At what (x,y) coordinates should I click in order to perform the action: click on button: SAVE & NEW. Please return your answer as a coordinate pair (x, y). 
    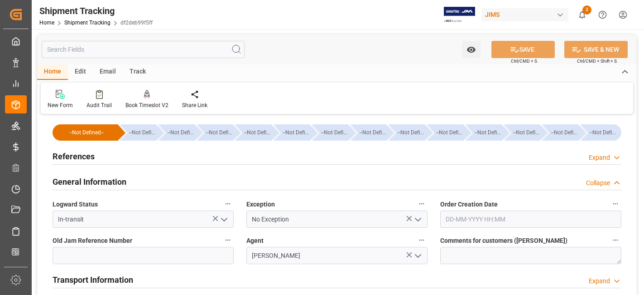
    Looking at the image, I should click on (596, 49).